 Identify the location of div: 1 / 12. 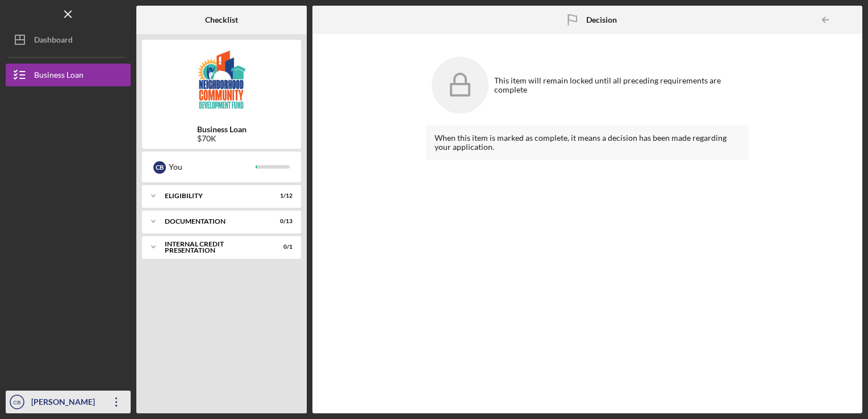
(283, 196).